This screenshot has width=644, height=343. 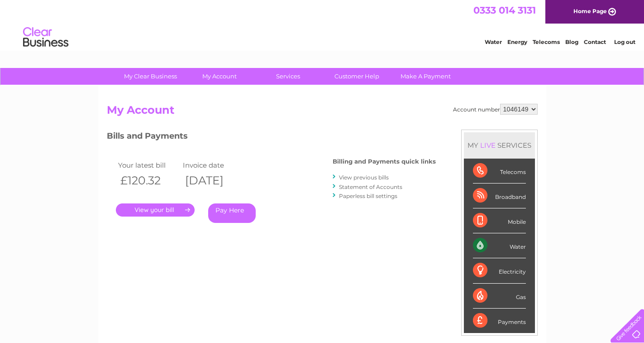 I want to click on a: Services, so click(x=288, y=76).